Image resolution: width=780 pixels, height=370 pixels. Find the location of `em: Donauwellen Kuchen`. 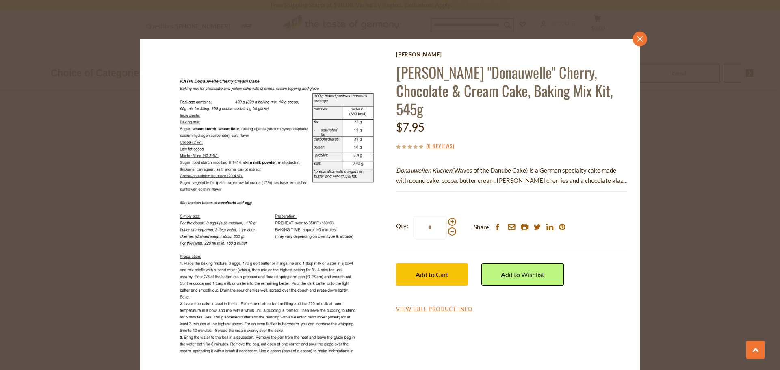

em: Donauwellen Kuchen is located at coordinates (424, 170).